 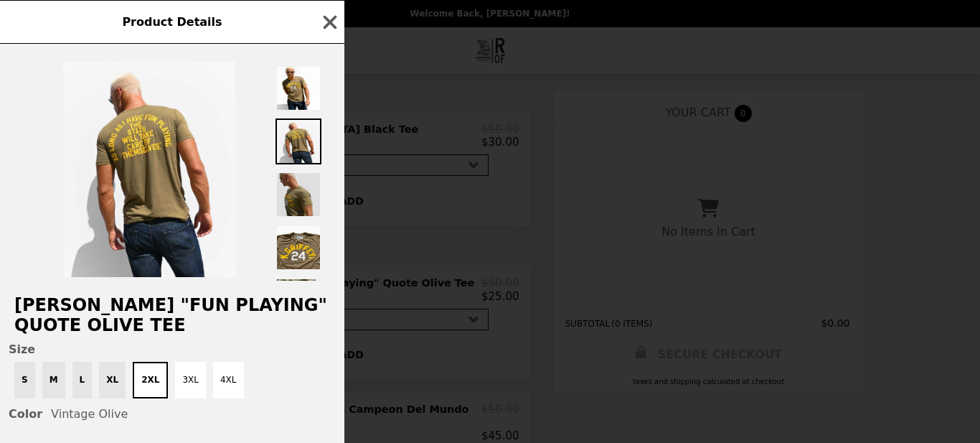 I want to click on img: Thumbnail 1, so click(x=299, y=88).